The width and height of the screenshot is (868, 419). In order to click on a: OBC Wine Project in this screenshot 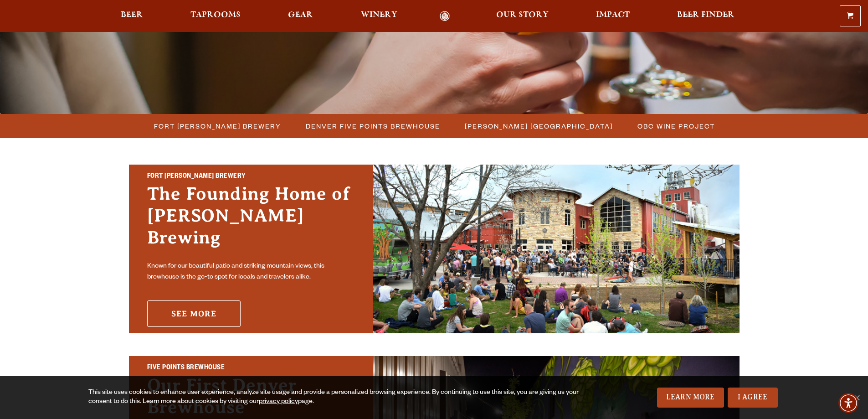, I will do `click(676, 126)`.